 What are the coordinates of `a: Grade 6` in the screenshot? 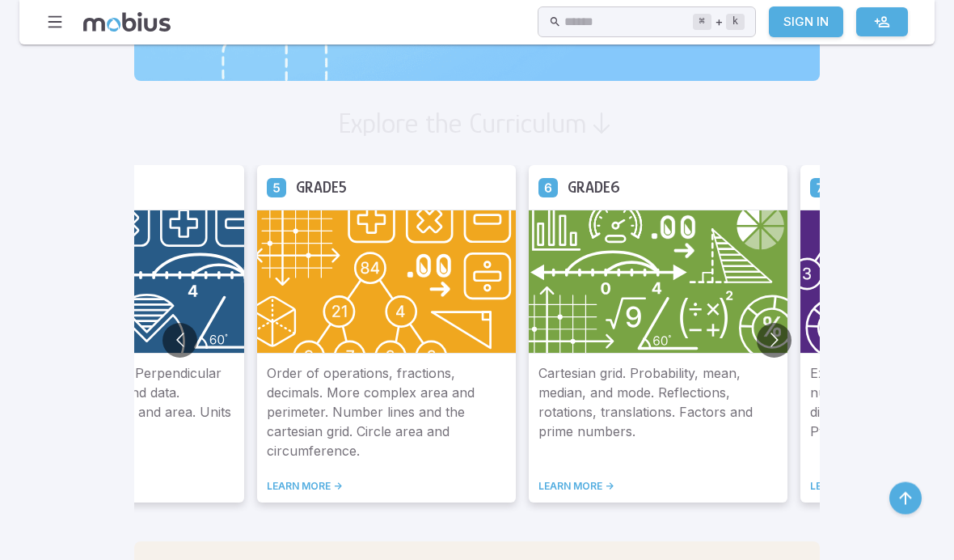 It's located at (548, 187).